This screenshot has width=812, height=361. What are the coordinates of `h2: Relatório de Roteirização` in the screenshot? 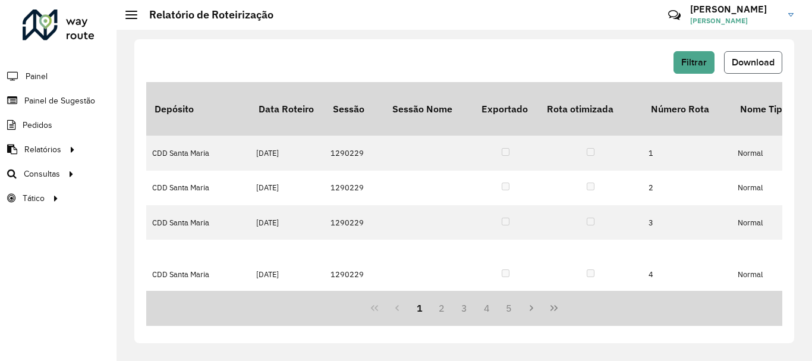 It's located at (205, 15).